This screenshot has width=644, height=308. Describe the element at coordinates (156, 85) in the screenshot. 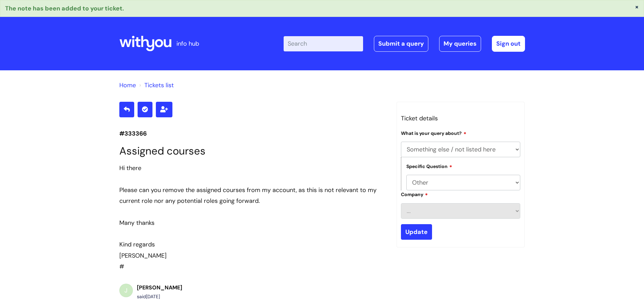

I see `li: Tickets list` at that location.